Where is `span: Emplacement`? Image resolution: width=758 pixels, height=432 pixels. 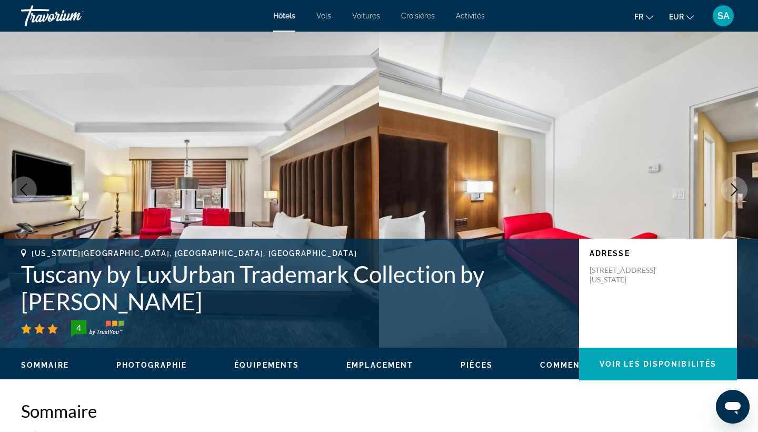
span: Emplacement is located at coordinates (379, 365).